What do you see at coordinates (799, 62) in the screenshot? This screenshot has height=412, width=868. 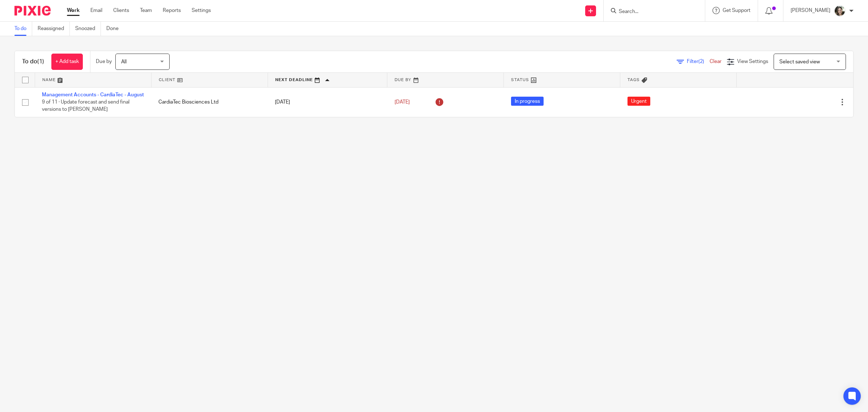 I see `span: Select saved view` at bounding box center [799, 62].